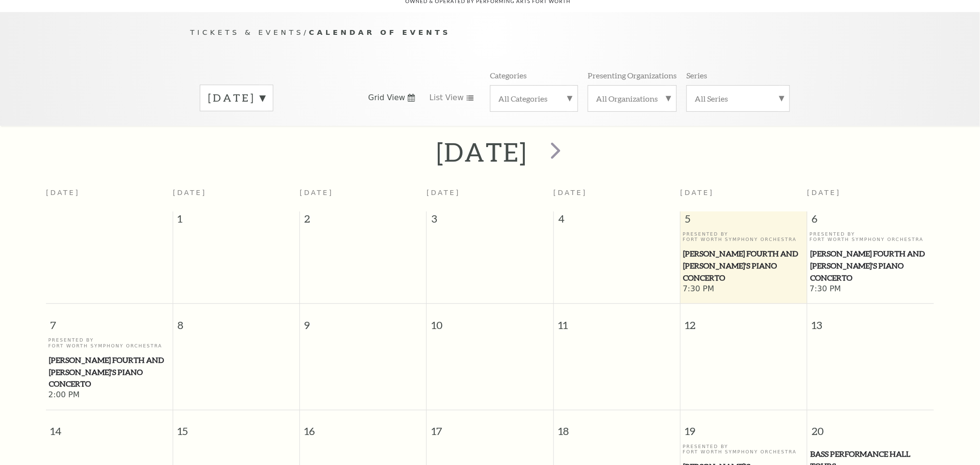 This screenshot has height=465, width=980. What do you see at coordinates (363, 427) in the screenshot?
I see `span: 16` at bounding box center [363, 427].